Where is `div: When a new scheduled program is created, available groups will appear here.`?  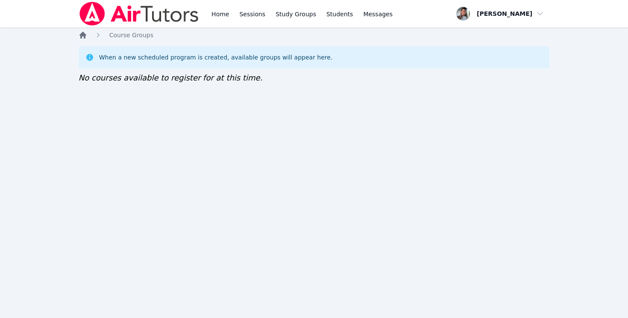
div: When a new scheduled program is created, available groups will appear here. is located at coordinates (216, 57).